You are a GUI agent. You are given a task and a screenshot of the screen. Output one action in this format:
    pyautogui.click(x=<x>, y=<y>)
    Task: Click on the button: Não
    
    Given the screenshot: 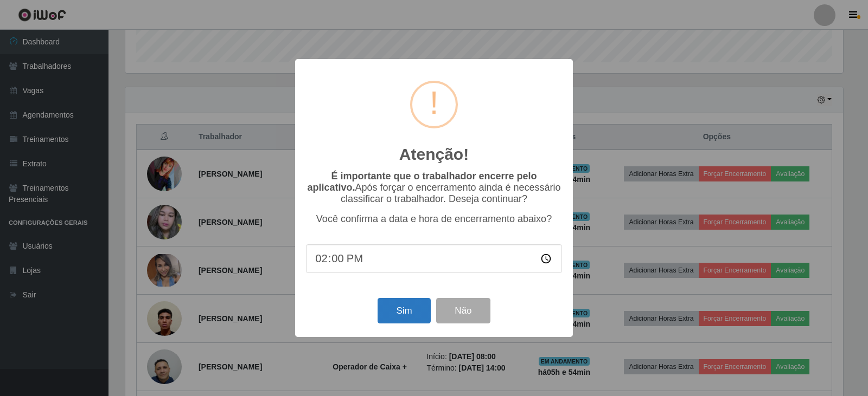 What is the action you would take?
    pyautogui.click(x=463, y=311)
    